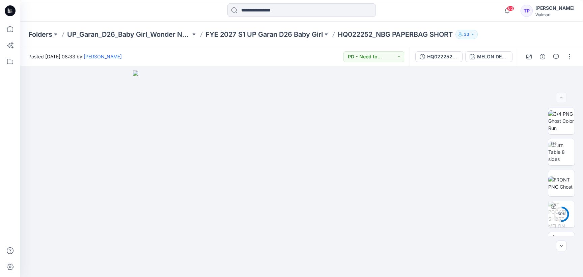 The width and height of the screenshot is (583, 277). What do you see at coordinates (561, 214) in the screenshot?
I see `div: 50 %` at bounding box center [561, 214].